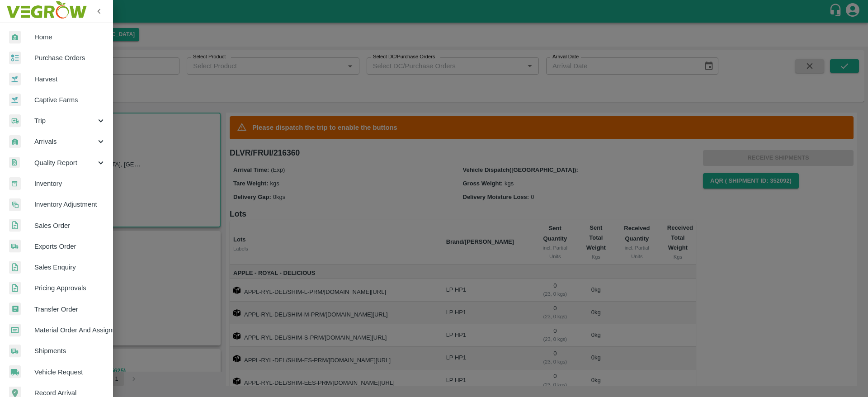  I want to click on img: whTransfer, so click(15, 309).